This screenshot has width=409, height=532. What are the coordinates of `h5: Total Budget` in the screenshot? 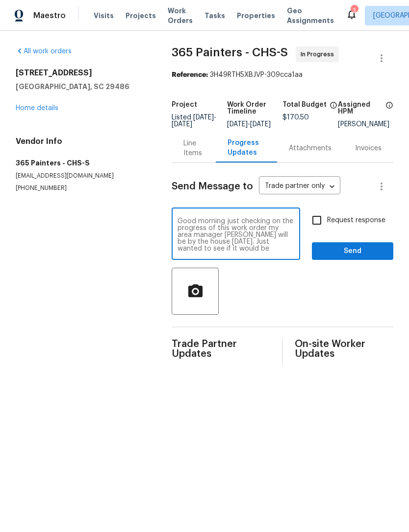 It's located at (305, 105).